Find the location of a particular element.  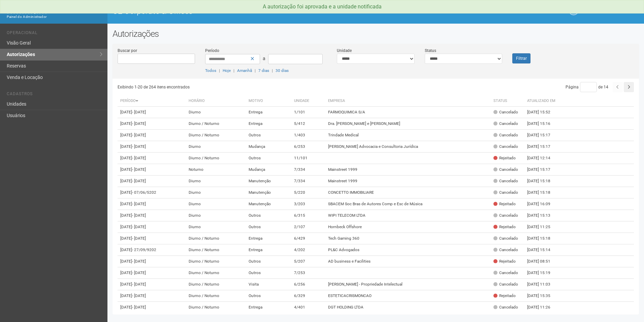

th: Período is located at coordinates (152, 101).